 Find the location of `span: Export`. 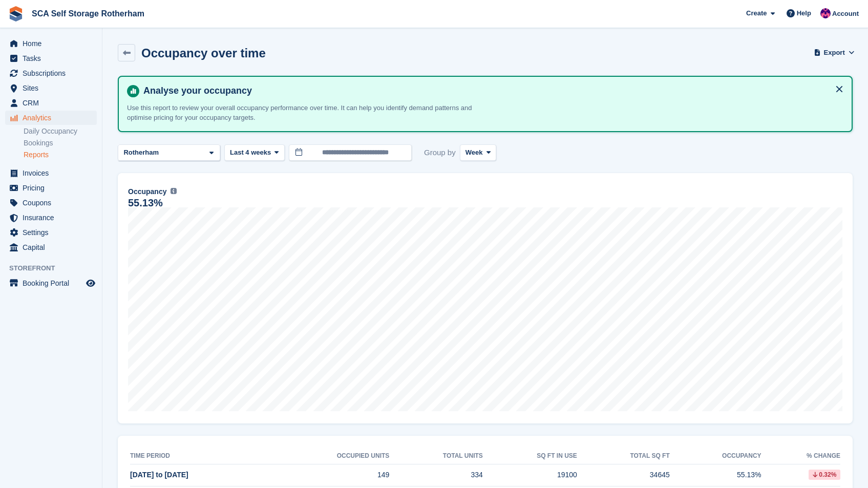

span: Export is located at coordinates (834, 53).